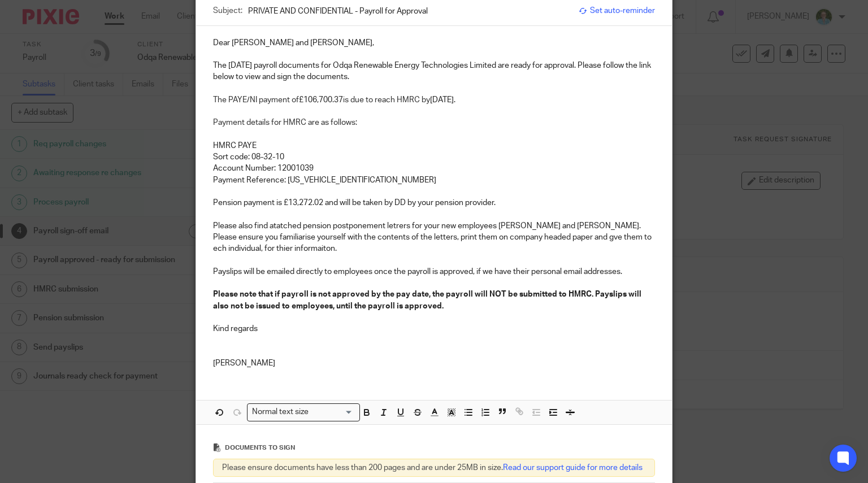  What do you see at coordinates (387, 100) in the screenshot?
I see `span: is due to reach HMRC by` at bounding box center [387, 100].